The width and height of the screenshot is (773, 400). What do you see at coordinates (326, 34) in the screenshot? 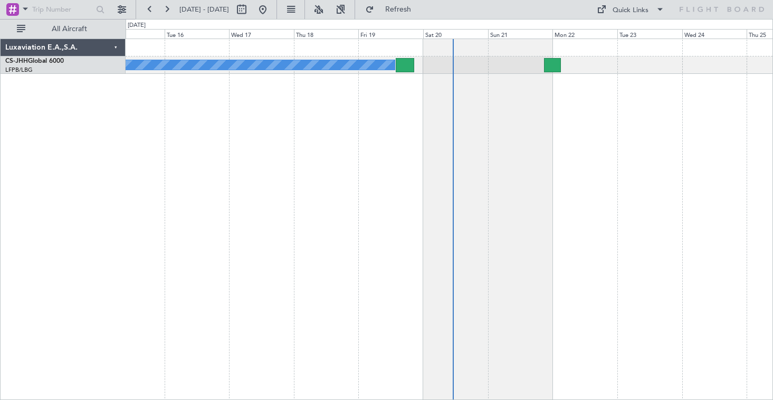
I see `div: Thu 18` at bounding box center [326, 34].